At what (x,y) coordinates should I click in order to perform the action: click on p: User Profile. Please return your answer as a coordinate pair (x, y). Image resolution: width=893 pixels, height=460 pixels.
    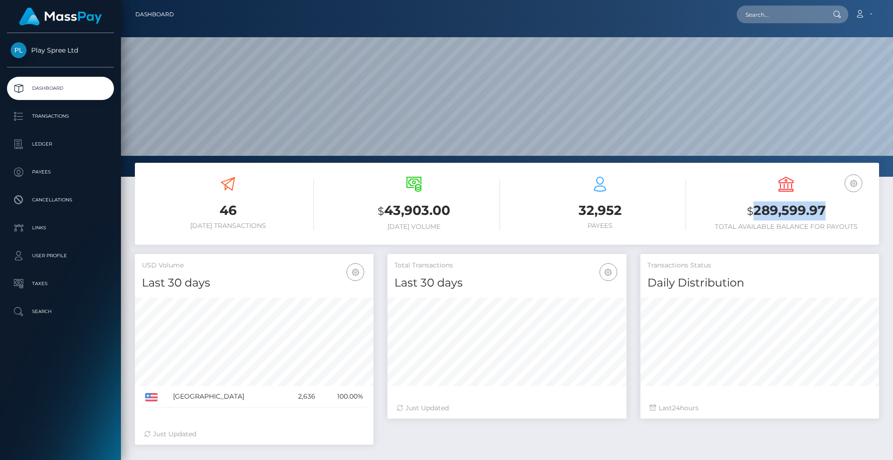
    Looking at the image, I should click on (60, 256).